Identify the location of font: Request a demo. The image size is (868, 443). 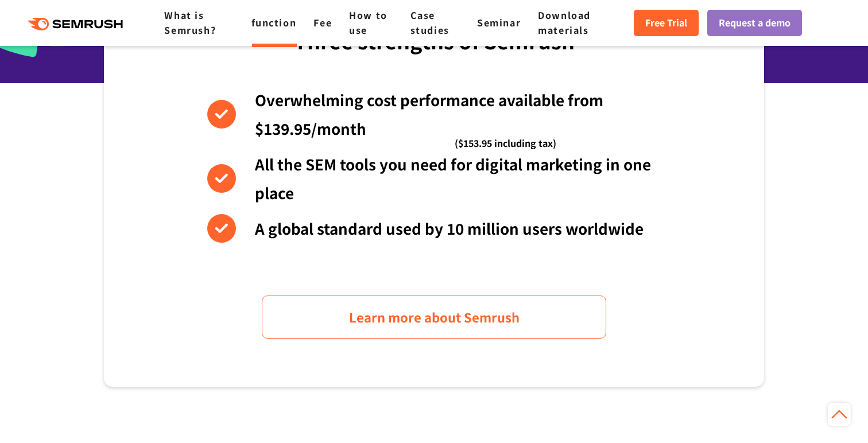
(754, 23).